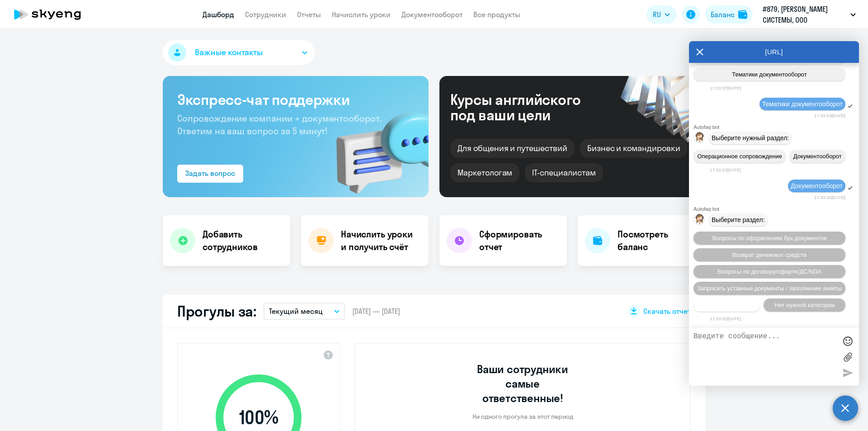 This screenshot has height=431, width=868. I want to click on span: Нет нужной категории, so click(804, 305).